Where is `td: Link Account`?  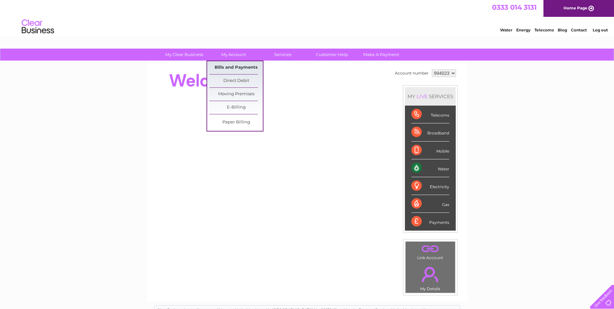
td: Link Account is located at coordinates (431, 251).